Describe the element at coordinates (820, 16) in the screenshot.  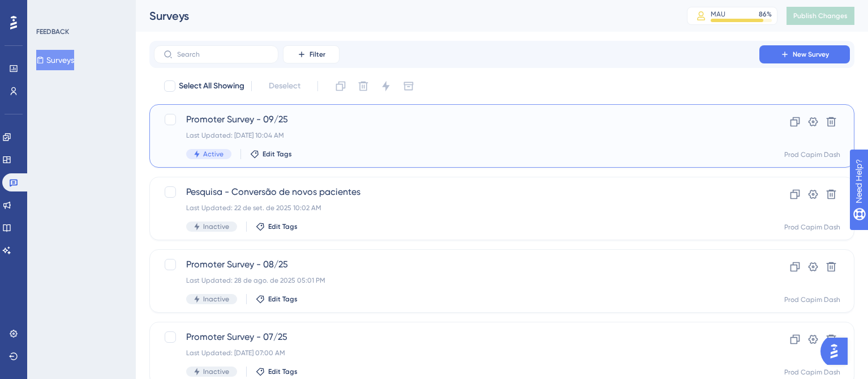
I see `span: Publish Changes` at that location.